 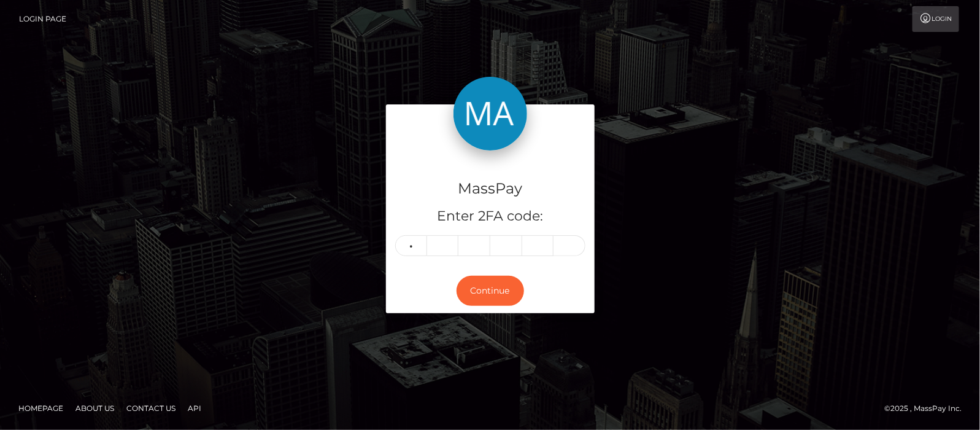 I want to click on a: Login, so click(x=936, y=19).